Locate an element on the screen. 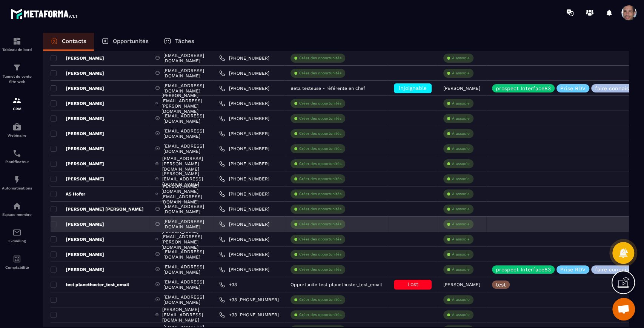 The height and width of the screenshot is (328, 644). p: Planificateur is located at coordinates (17, 162).